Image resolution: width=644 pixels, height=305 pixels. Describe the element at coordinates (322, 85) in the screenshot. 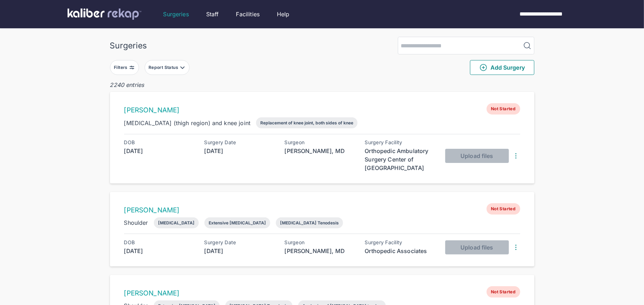

I see `div: 2240 entries` at that location.